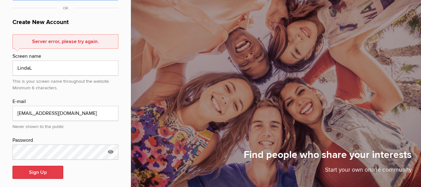 The height and width of the screenshot is (187, 421). Describe the element at coordinates (65, 68) in the screenshot. I see `input: e.g. John Smith or John S.` at that location.